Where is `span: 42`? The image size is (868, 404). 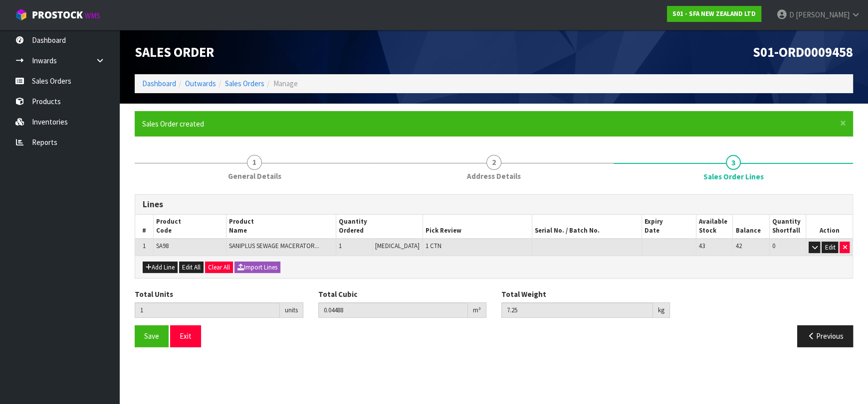 span: 42 is located at coordinates (739, 246).